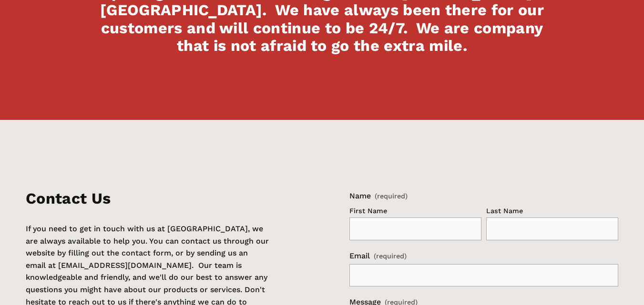 This screenshot has height=305, width=644. I want to click on div: Last Name, so click(552, 212).